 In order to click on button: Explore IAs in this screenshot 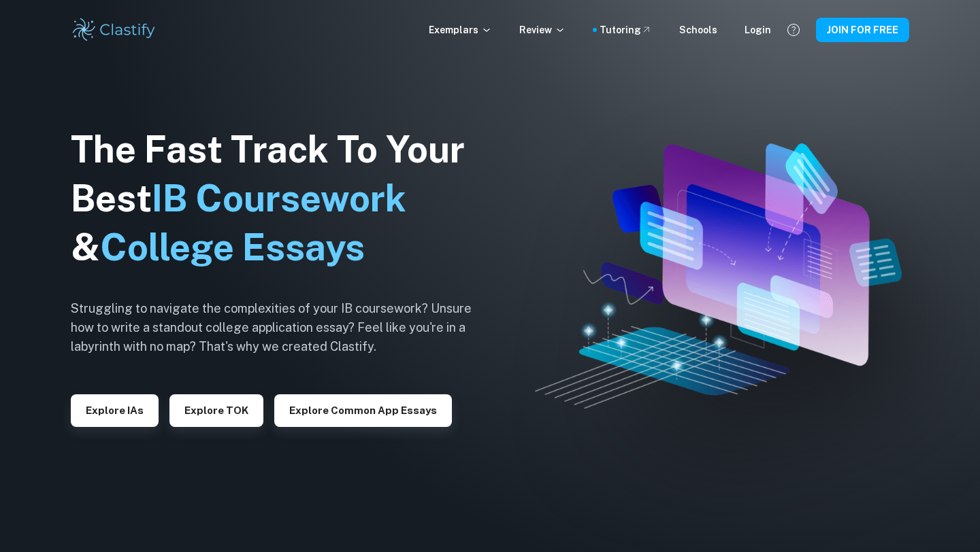, I will do `click(115, 410)`.